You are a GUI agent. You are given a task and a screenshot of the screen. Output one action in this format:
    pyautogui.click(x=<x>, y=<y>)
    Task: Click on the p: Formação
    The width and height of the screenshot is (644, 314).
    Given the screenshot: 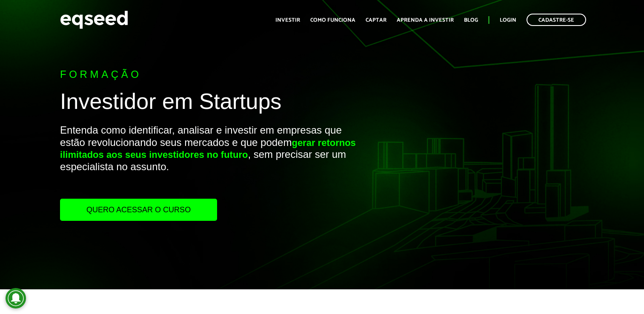 What is the action you would take?
    pyautogui.click(x=215, y=75)
    